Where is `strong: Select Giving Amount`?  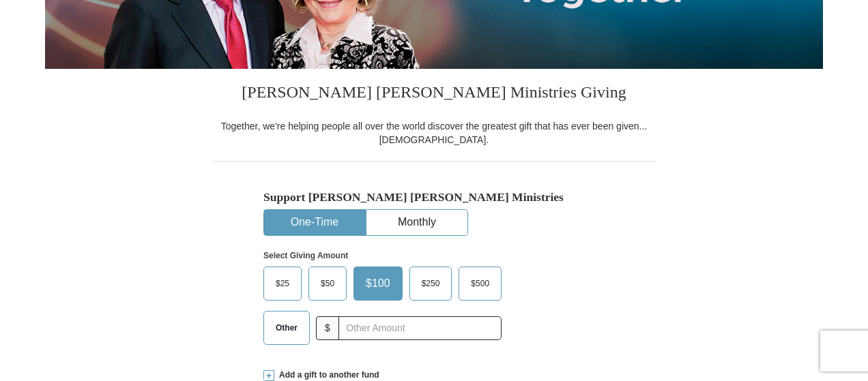 strong: Select Giving Amount is located at coordinates (306, 256).